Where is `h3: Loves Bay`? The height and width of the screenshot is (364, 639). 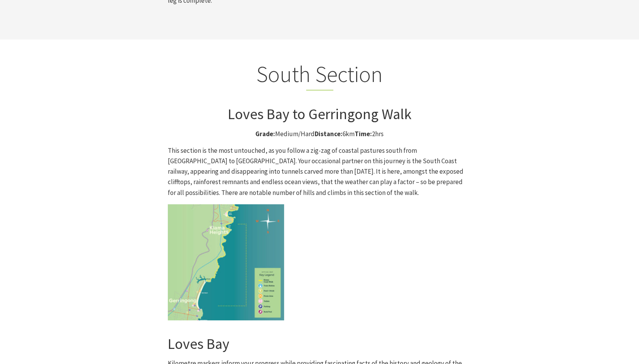
h3: Loves Bay is located at coordinates (320, 344).